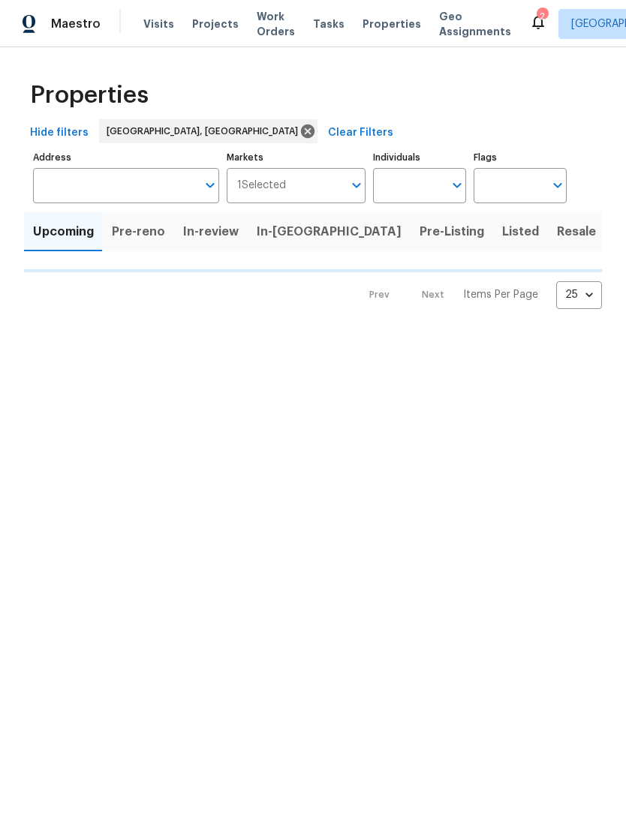  What do you see at coordinates (452, 232) in the screenshot?
I see `span: Pre-Listing` at bounding box center [452, 232].